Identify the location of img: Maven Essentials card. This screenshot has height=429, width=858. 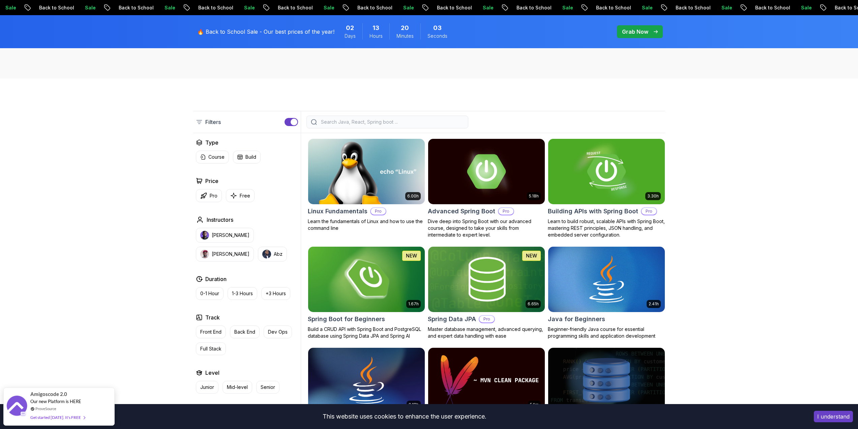
(486, 380).